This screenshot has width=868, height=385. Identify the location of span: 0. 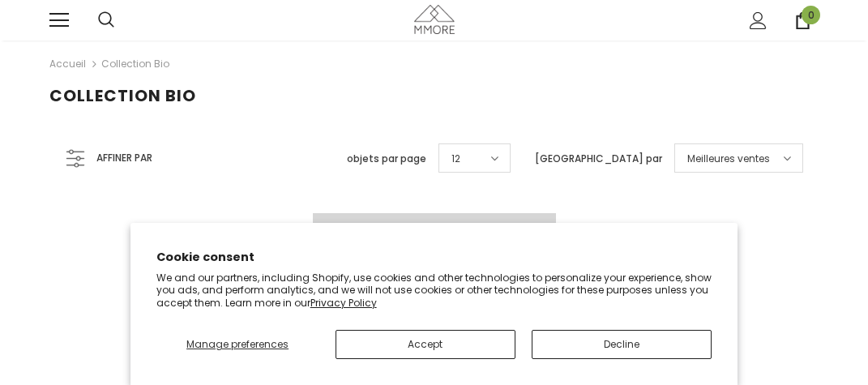
(811, 15).